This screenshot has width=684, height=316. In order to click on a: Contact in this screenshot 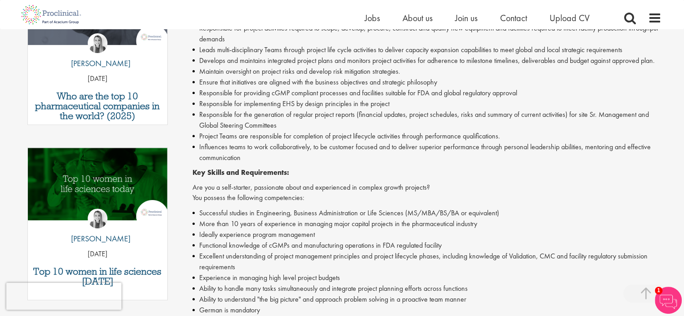, I will do `click(514, 18)`.